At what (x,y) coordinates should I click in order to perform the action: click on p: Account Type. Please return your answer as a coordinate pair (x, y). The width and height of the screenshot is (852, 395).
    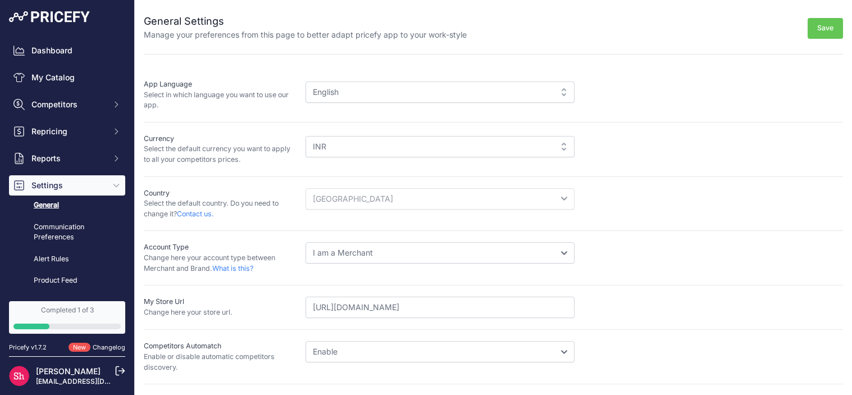
    Looking at the image, I should click on (220, 247).